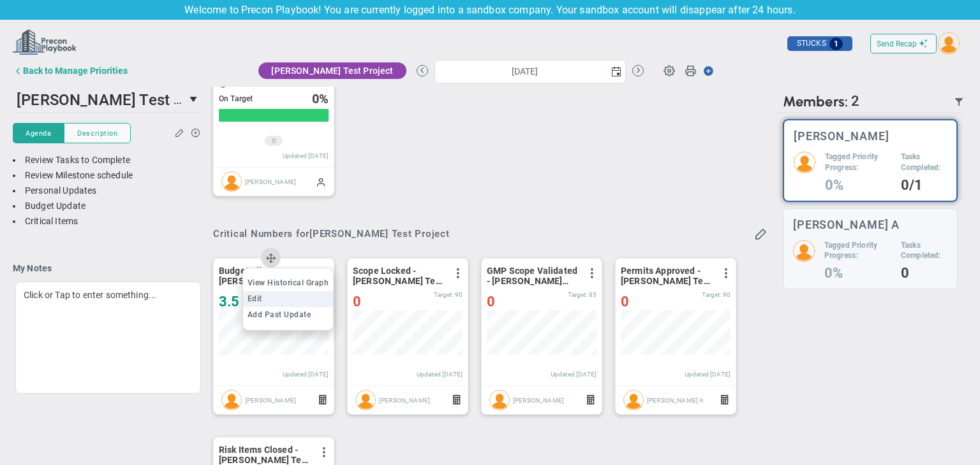 This screenshot has width=980, height=465. I want to click on span: 85, so click(593, 295).